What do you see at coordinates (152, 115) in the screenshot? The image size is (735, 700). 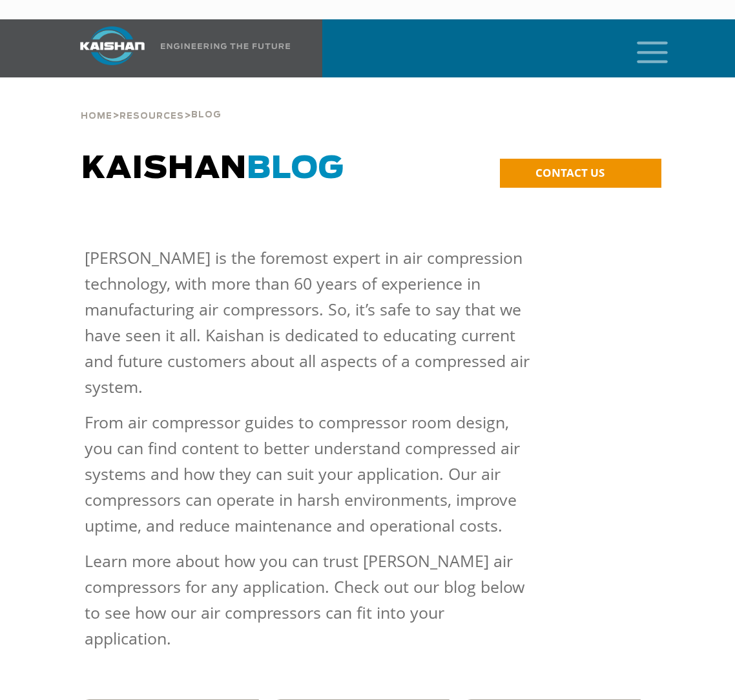 I see `a: Resources` at bounding box center [152, 115].